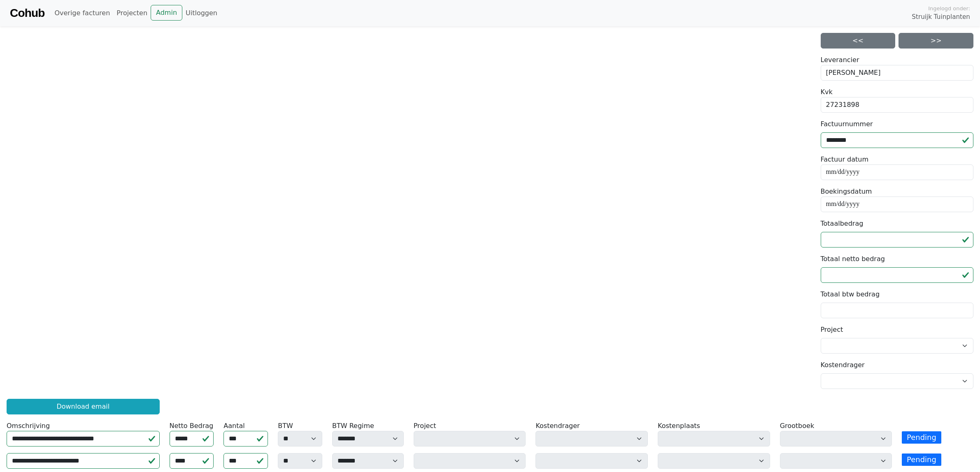 Image resolution: width=980 pixels, height=472 pixels. Describe the element at coordinates (842, 224) in the screenshot. I see `label: Totaalbedrag` at that location.